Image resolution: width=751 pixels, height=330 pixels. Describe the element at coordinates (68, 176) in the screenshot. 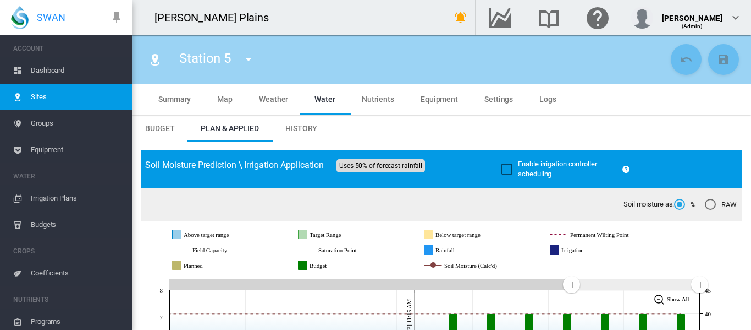

I see `span: WATER` at that location.